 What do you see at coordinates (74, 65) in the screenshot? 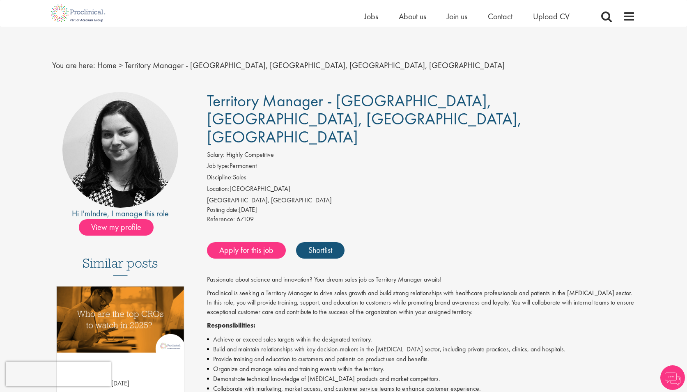
I see `span: You are here:` at bounding box center [74, 65].